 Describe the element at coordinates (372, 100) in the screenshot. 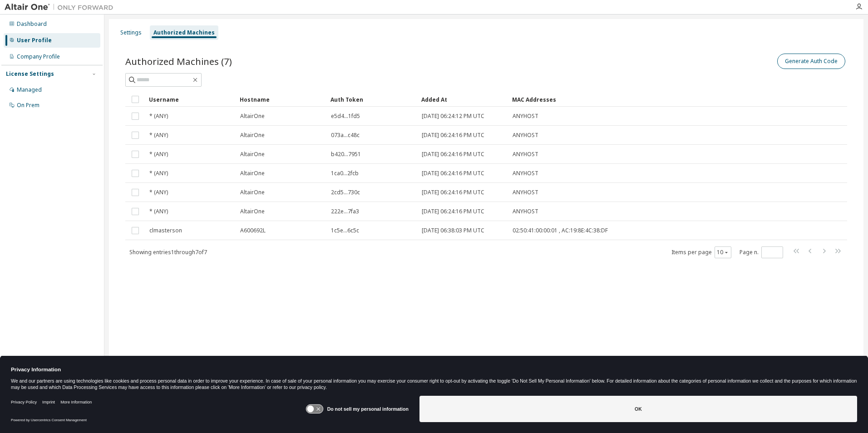

I see `div: Auth Token` at that location.